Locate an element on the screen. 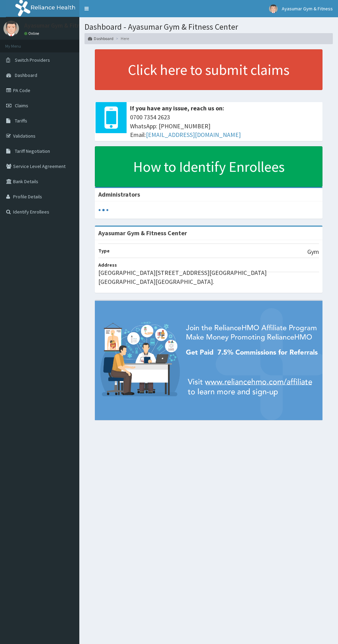 This screenshot has width=338, height=644. span: Ayasumar Gym & Fitness is located at coordinates (307, 9).